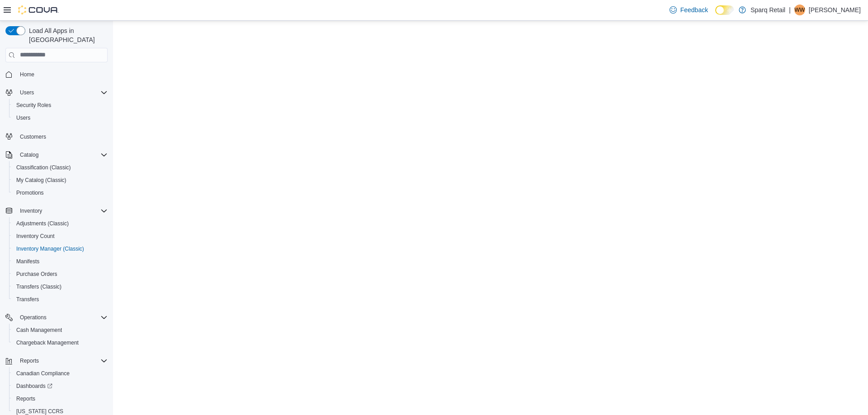  What do you see at coordinates (715, 15) in the screenshot?
I see `span: Dark Mode` at bounding box center [715, 15].